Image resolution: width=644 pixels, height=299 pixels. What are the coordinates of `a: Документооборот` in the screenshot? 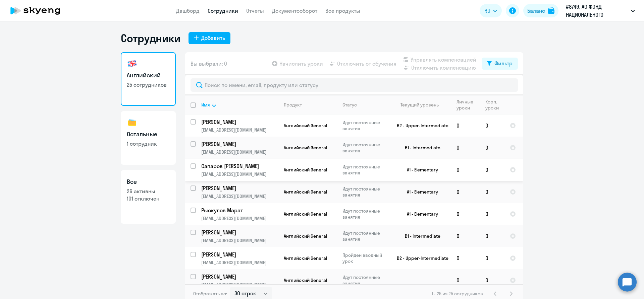 It's located at (295, 11).